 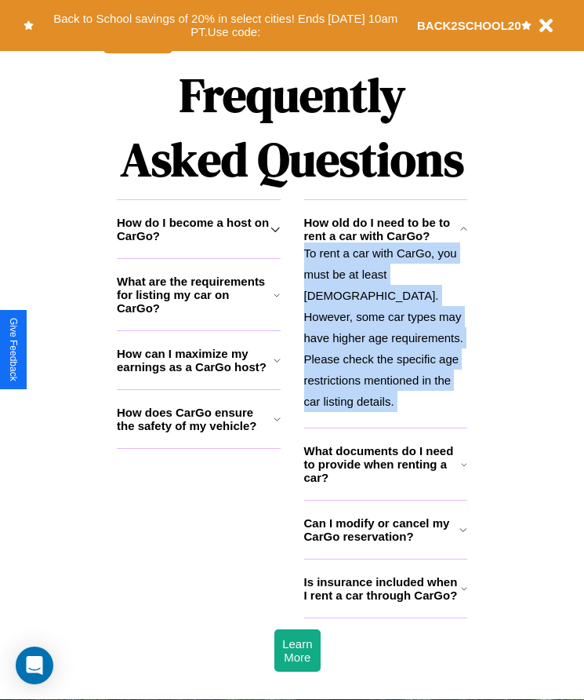 What do you see at coordinates (13, 349) in the screenshot?
I see `div: Give Feedback` at bounding box center [13, 349].